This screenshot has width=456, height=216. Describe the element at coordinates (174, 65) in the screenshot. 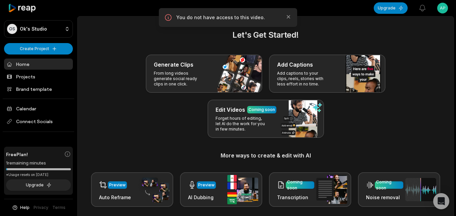

I see `h3: Generate Clips` at that location.